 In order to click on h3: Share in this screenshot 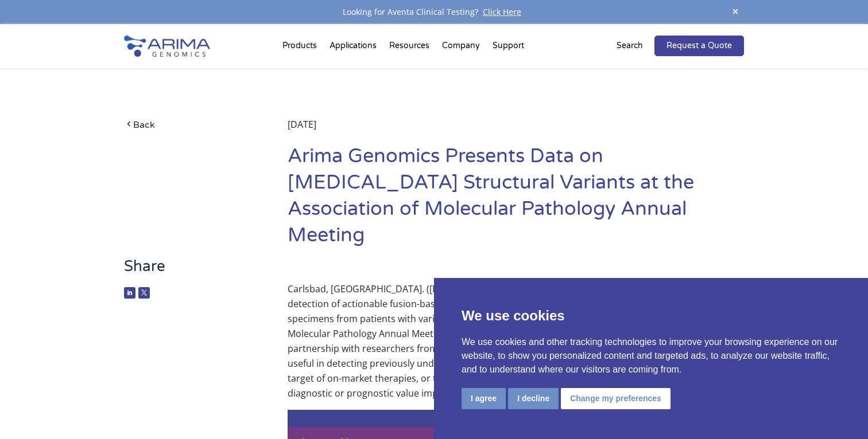, I will do `click(188, 271)`.